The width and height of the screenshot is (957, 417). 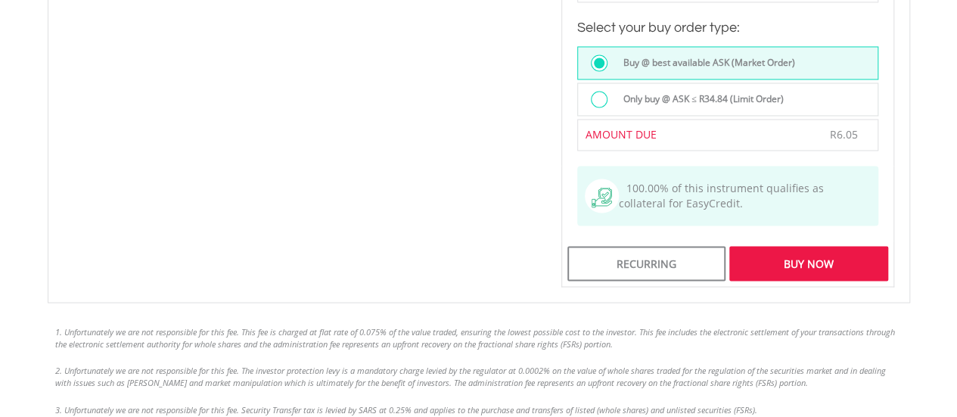 I want to click on label: Only buy @ ASK ≤ R34.84 (Limit Order), so click(x=699, y=99).